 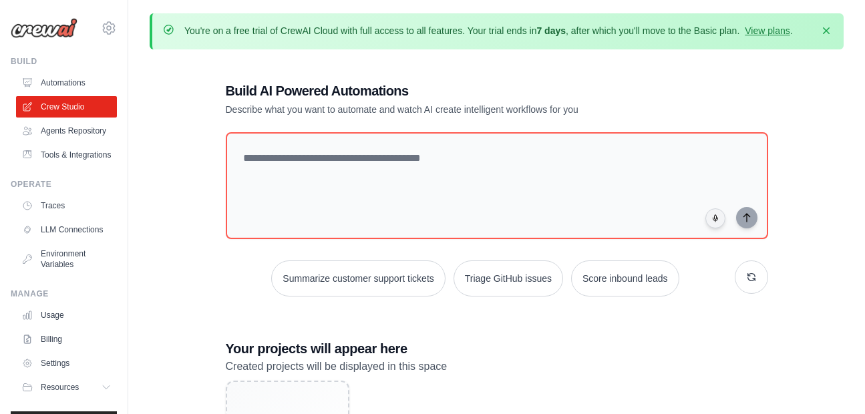 What do you see at coordinates (488, 31) in the screenshot?
I see `p: You're on a free trial of CrewAI Cloud with full access to all features. Your trial ends in , aft...` at bounding box center [488, 31].